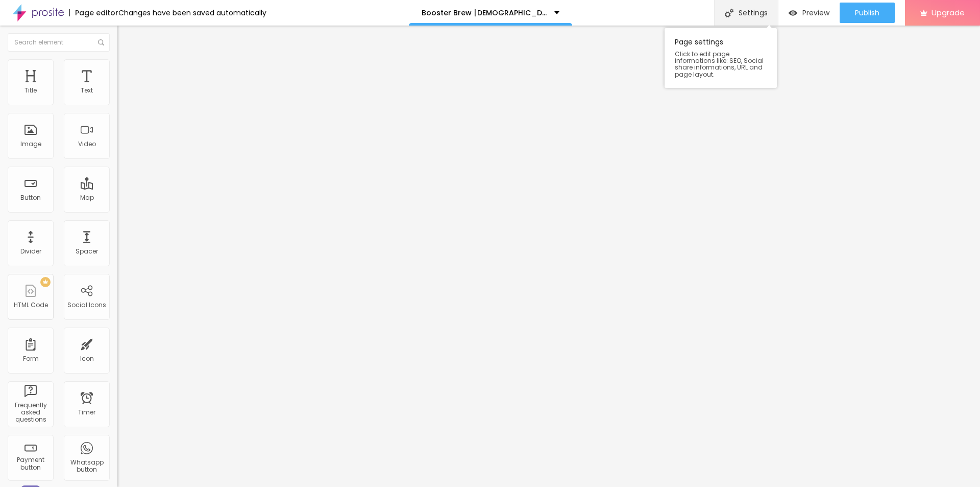 The image size is (980, 487). I want to click on input: Search element, so click(58, 42).